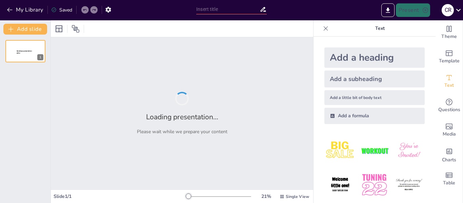 The image size is (463, 203). Describe the element at coordinates (449, 33) in the screenshot. I see `div: Change the overall theme` at that location.